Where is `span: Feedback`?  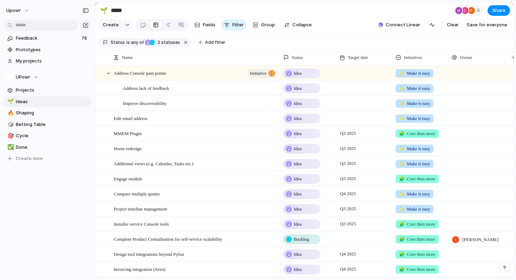
span: Feedback is located at coordinates (47, 38).